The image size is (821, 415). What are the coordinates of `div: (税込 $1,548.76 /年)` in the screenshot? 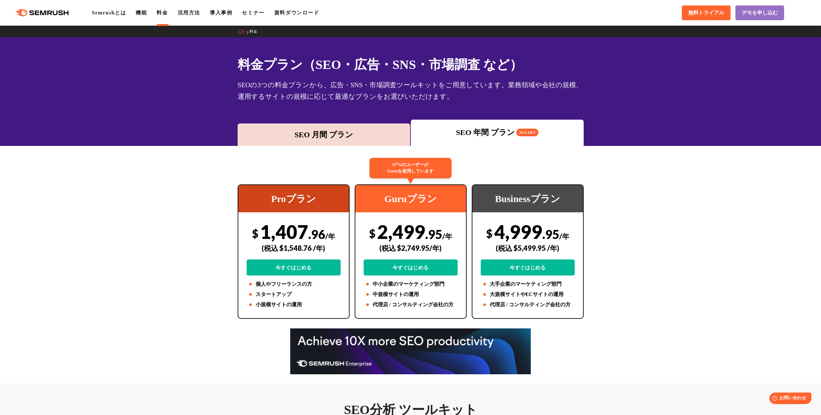 It's located at (293, 248).